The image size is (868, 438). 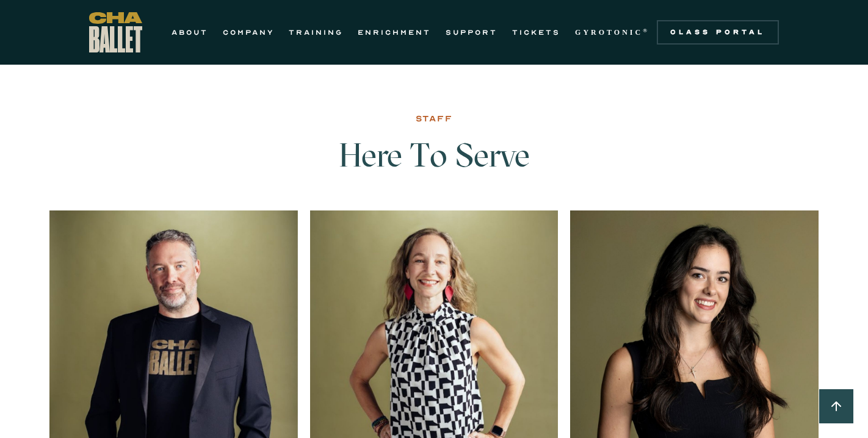 I want to click on a: home, so click(x=116, y=32).